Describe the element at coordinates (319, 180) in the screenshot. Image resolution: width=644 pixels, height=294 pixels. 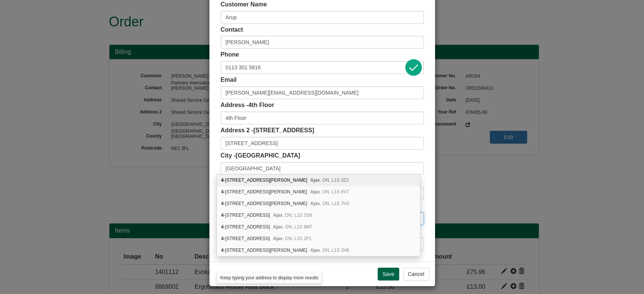
I see `div: 4-700 Finley Ave` at that location.